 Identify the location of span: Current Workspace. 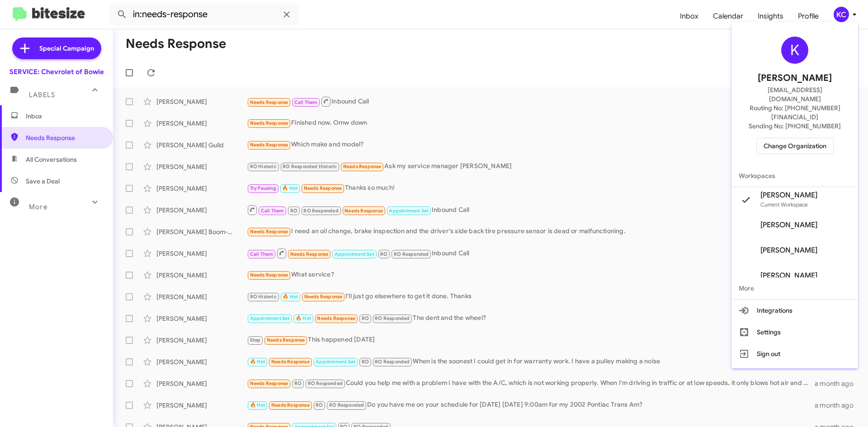
(784, 204).